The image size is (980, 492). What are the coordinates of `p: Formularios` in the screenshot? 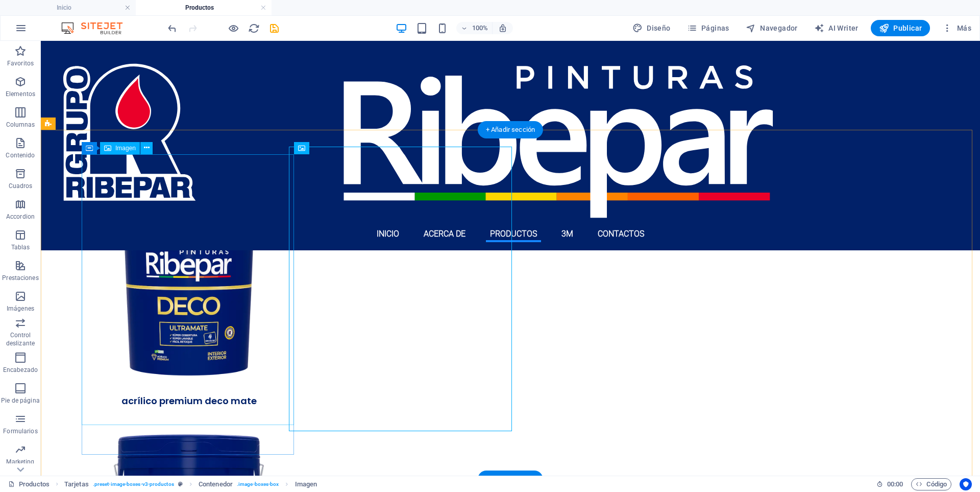 It's located at (20, 431).